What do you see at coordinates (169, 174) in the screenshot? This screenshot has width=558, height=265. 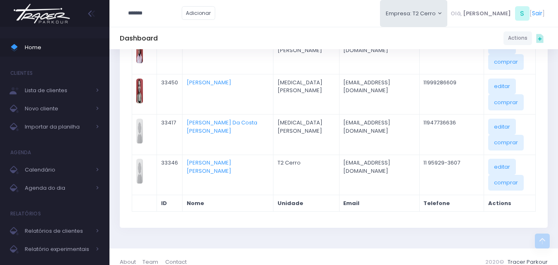 I see `td: 33346` at bounding box center [169, 174].